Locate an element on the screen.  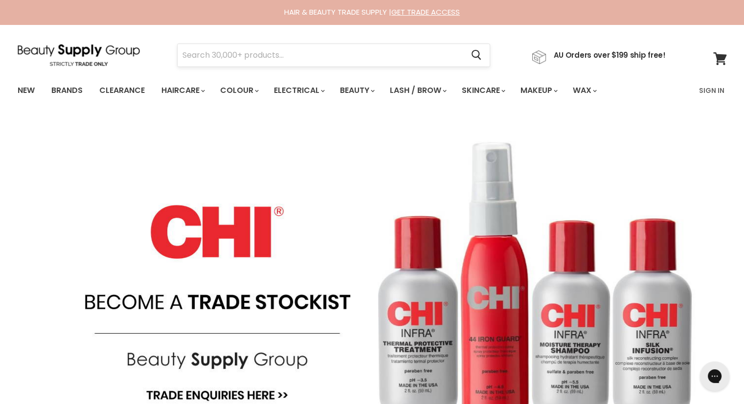
form: Product is located at coordinates (334, 55).